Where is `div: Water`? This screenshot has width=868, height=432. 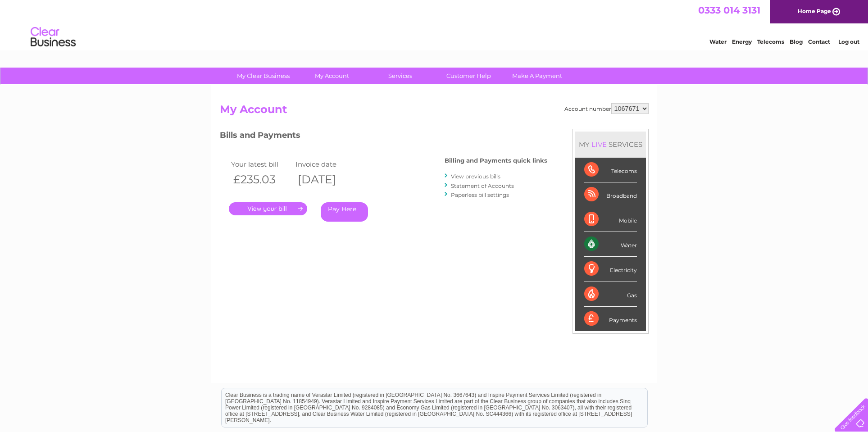 div: Water is located at coordinates (610, 245).